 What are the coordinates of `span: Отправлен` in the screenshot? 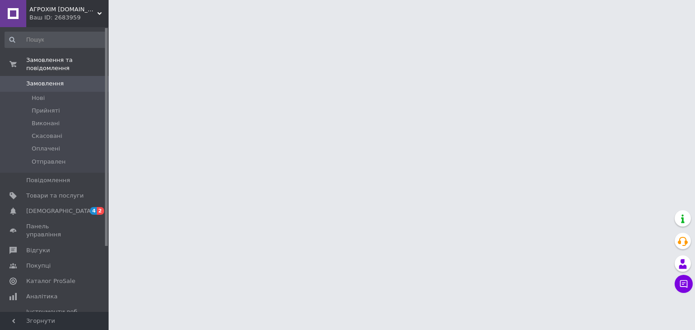 It's located at (48, 162).